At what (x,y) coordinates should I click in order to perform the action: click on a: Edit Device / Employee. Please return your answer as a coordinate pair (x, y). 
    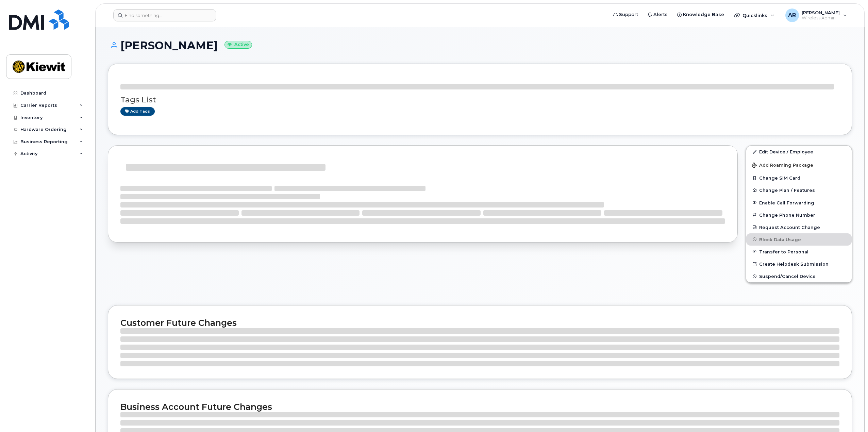
    Looking at the image, I should click on (799, 152).